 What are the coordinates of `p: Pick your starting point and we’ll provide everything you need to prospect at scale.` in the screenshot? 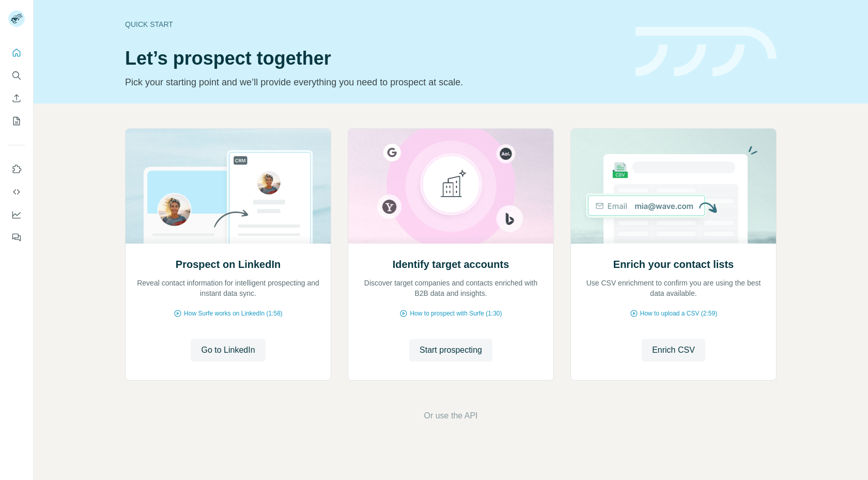 It's located at (374, 82).